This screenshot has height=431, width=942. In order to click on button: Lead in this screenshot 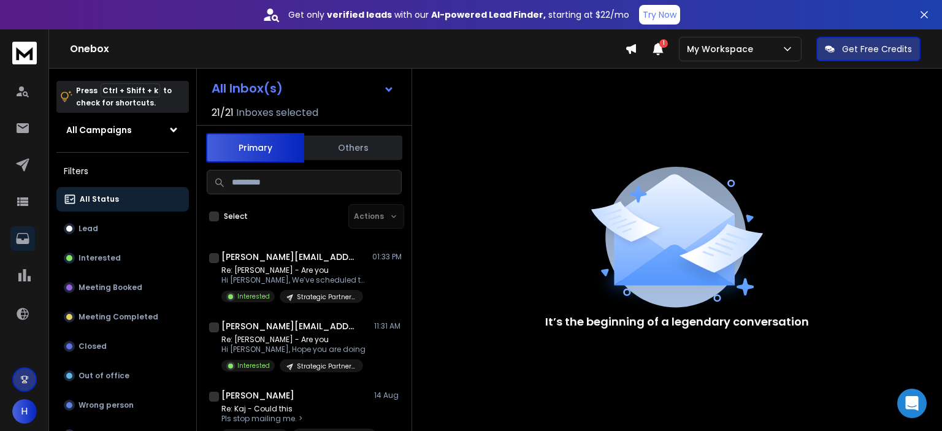, I will do `click(123, 229)`.